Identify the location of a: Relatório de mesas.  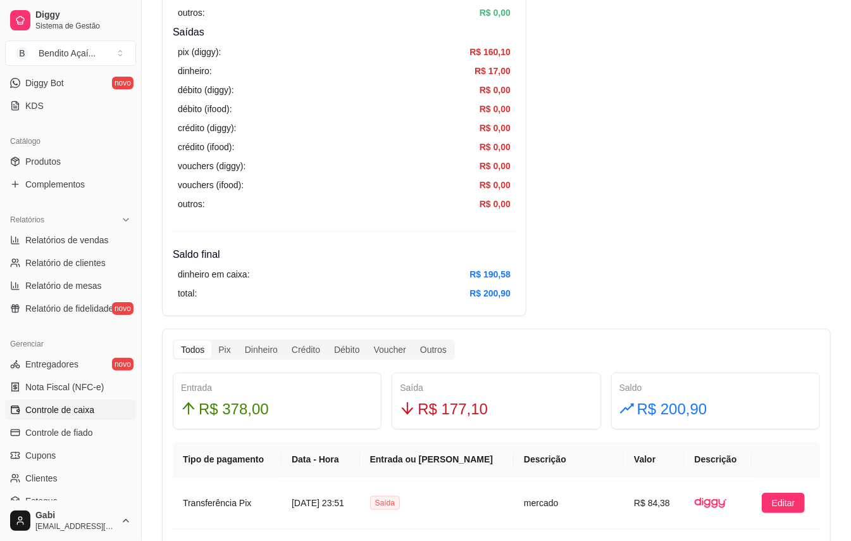
(70, 285).